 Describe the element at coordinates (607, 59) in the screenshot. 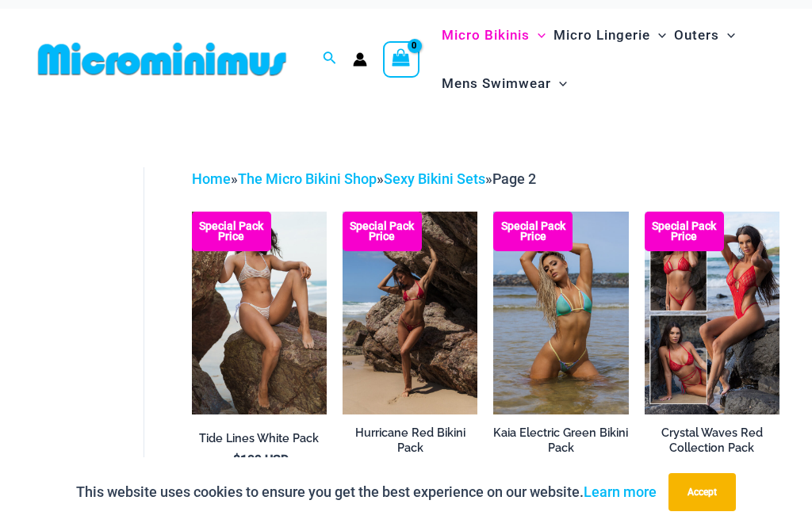

I see `nav: Site Navigation` at that location.